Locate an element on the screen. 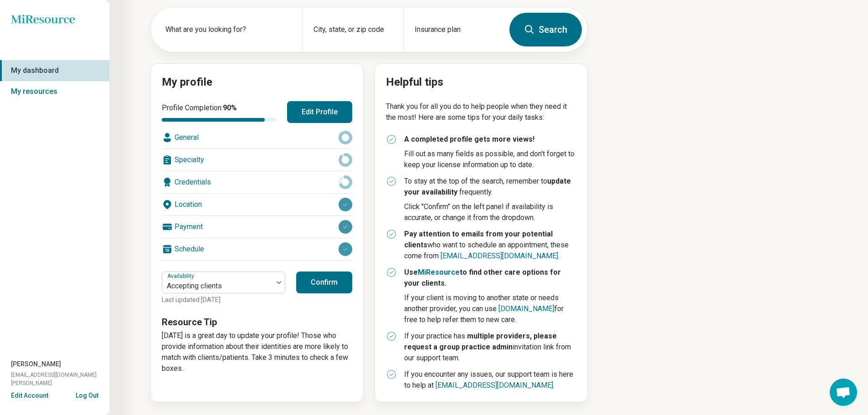 The image size is (868, 415). div: Location is located at coordinates (257, 205).